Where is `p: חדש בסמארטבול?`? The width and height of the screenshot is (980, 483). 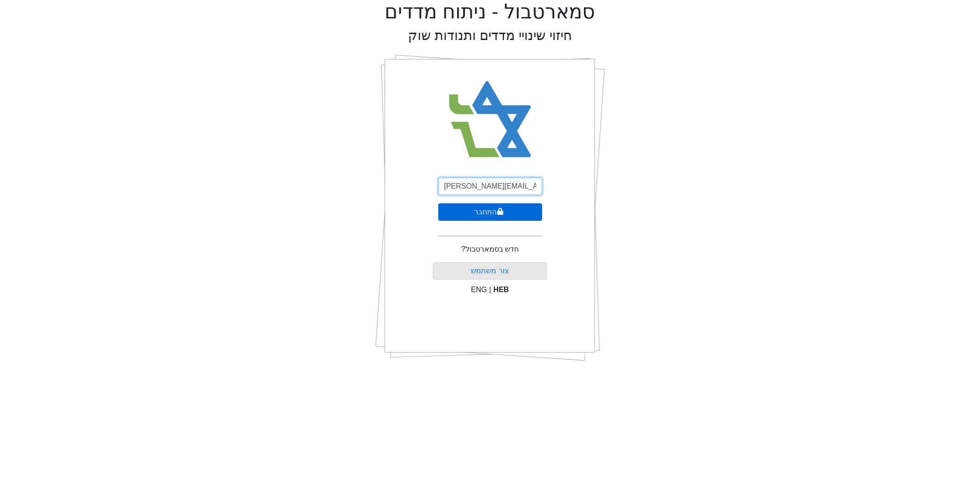
p: חדש בסמארטבול? is located at coordinates (490, 249).